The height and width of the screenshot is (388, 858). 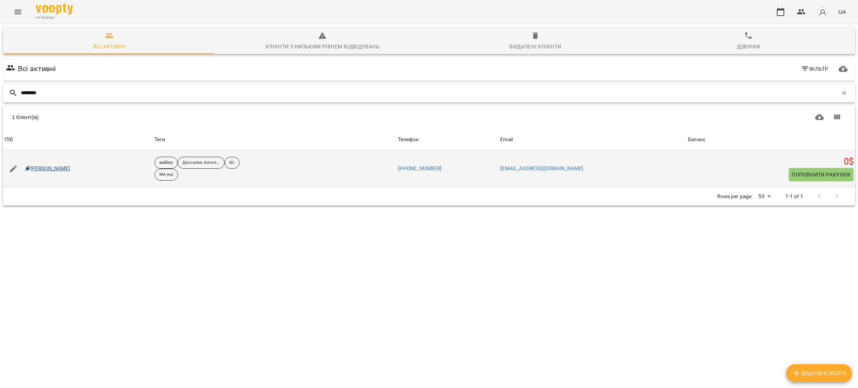 I want to click on p: Доскалюк Ангеліна, so click(x=201, y=163).